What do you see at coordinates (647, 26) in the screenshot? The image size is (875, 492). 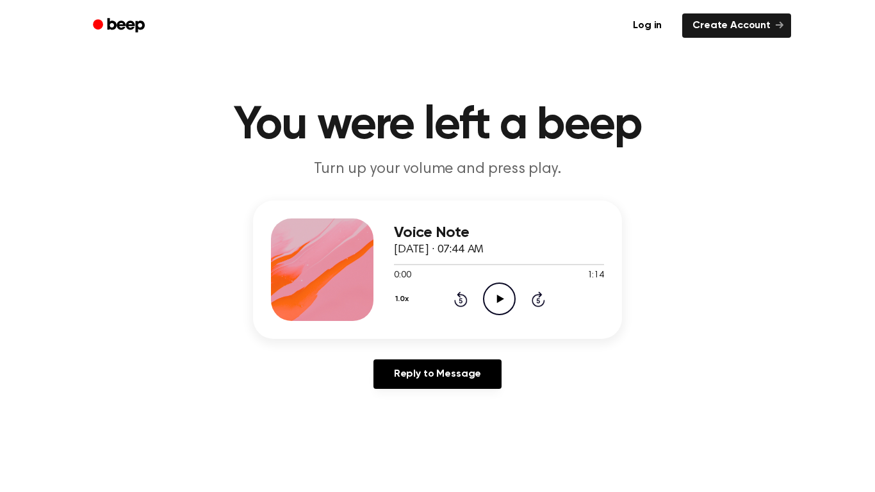 I see `a: Log in` at bounding box center [647, 26].